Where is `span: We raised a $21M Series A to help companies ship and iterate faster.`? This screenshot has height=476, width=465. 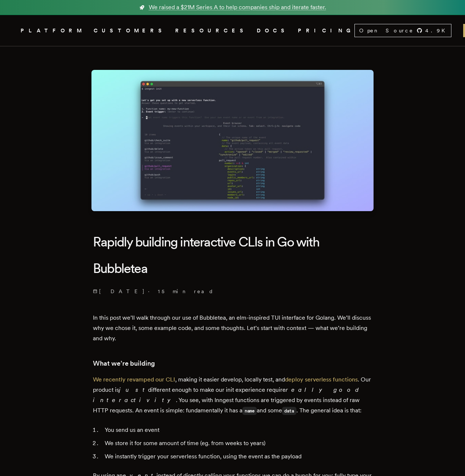
span: We raised a $21M Series A to help companies ship and iterate faster. is located at coordinates (237, 8).